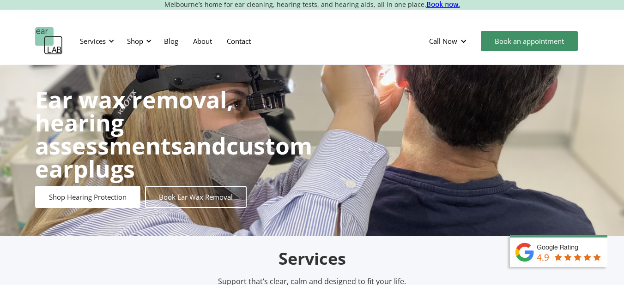 This screenshot has width=624, height=285. What do you see at coordinates (174, 158) in the screenshot?
I see `strong: custom earplugs` at bounding box center [174, 158].